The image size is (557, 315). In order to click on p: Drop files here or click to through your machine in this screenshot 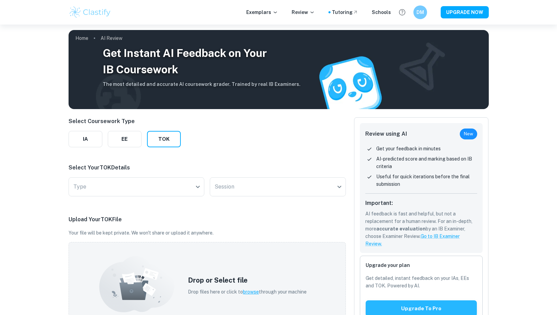, I will do `click(247, 292)`.